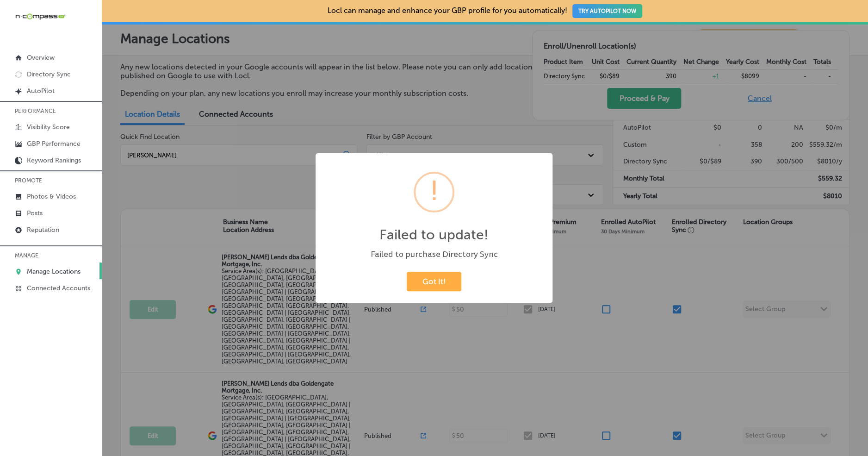 The width and height of the screenshot is (868, 456). Describe the element at coordinates (434, 254) in the screenshot. I see `div: Failed to purchase Directory Sync` at that location.